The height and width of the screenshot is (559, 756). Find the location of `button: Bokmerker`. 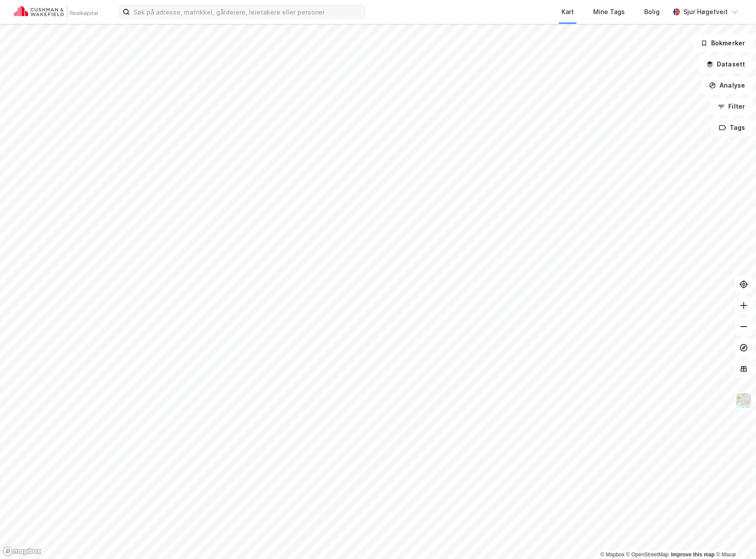

button: Bokmerker is located at coordinates (723, 43).